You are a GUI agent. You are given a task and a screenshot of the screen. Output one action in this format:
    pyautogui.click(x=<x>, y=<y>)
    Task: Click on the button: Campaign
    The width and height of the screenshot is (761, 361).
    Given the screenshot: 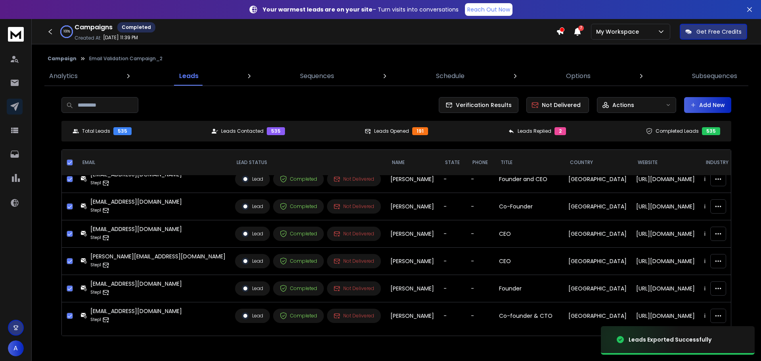 What is the action you would take?
    pyautogui.click(x=62, y=59)
    